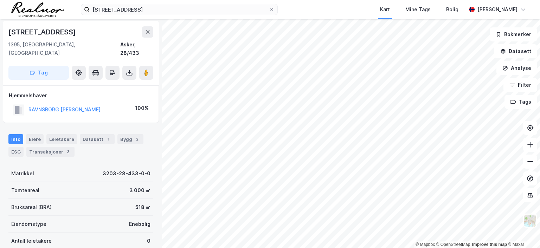  I want to click on a: Mapbox, so click(425, 245).